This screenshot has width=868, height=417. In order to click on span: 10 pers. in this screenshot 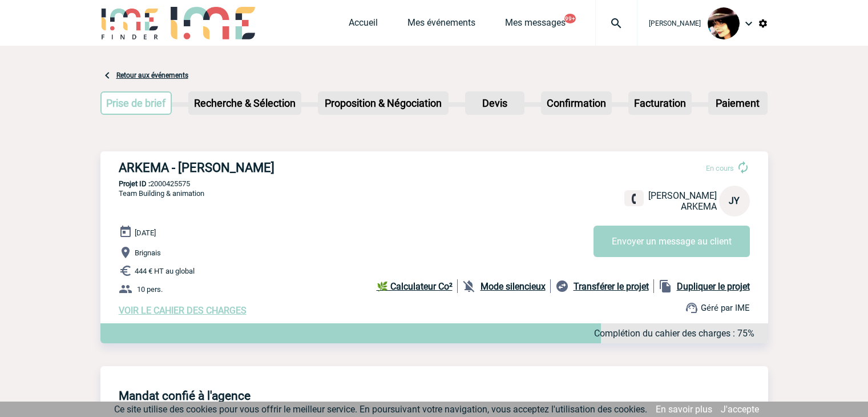, I will do `click(149, 289)`.